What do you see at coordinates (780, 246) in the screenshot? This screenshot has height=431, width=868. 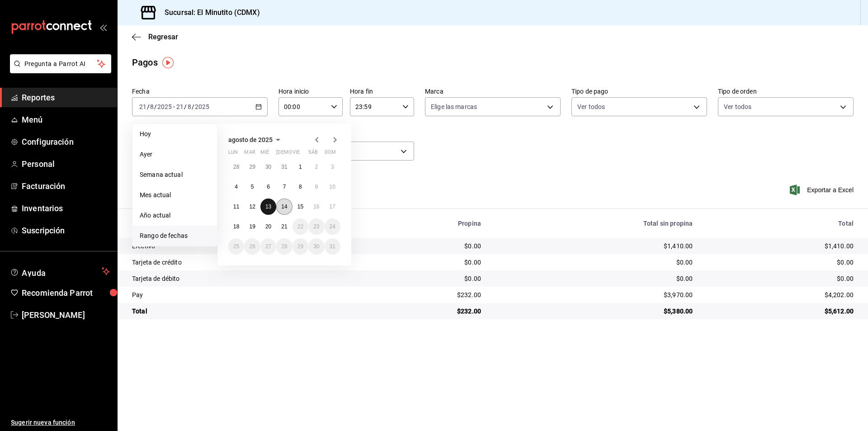 I see `div: $1,410.00` at bounding box center [780, 246].